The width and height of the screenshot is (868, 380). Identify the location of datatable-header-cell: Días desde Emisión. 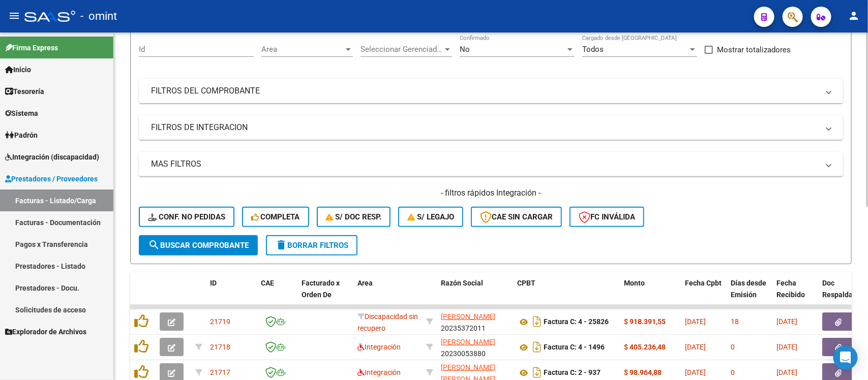
(749, 294).